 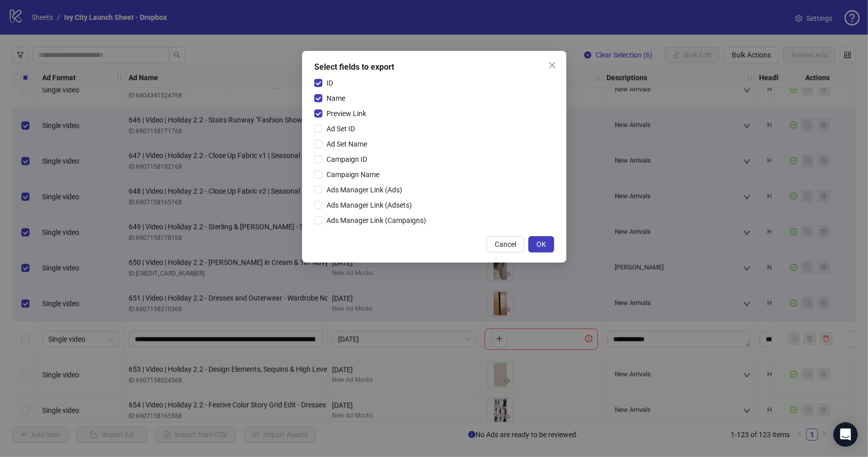 What do you see at coordinates (541, 244) in the screenshot?
I see `button: OK` at bounding box center [541, 244].